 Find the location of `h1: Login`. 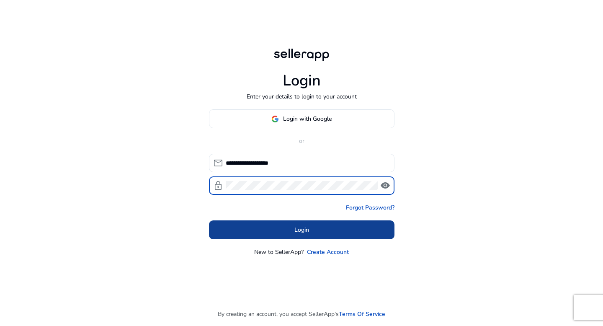

h1: Login is located at coordinates (302, 80).